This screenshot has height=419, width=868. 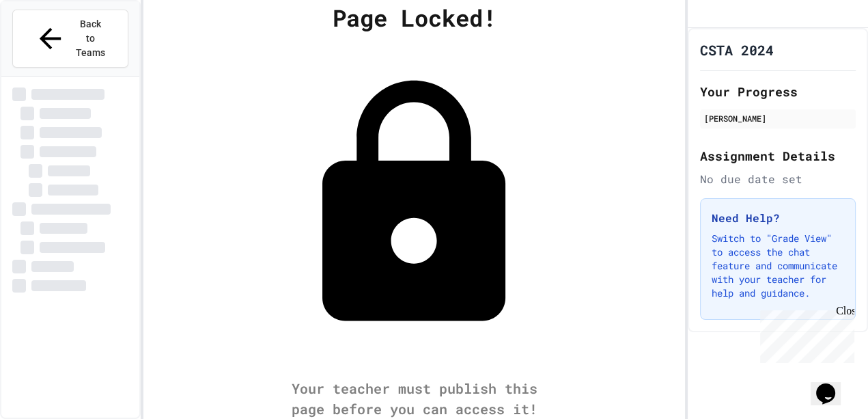 What do you see at coordinates (778, 266) in the screenshot?
I see `p: Switch to "Grade View" to access the chat feature and communicate with your teacher for help and ...` at bounding box center [778, 266].